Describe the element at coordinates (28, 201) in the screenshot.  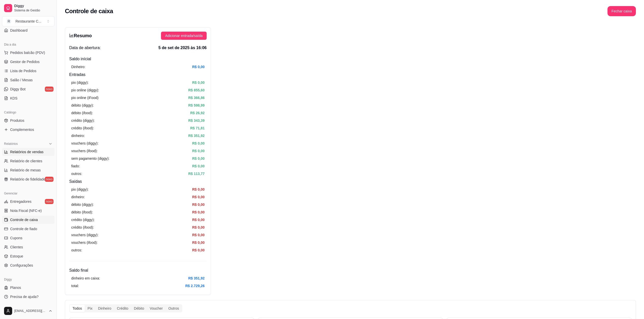
I see `a: Entregadoresnovo` at that location.